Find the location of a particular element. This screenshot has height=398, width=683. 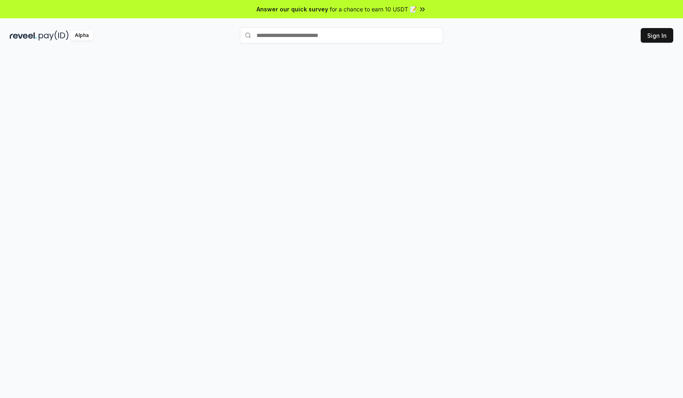

span: for a chance to earn 10 USDT 📝 is located at coordinates (373, 9).